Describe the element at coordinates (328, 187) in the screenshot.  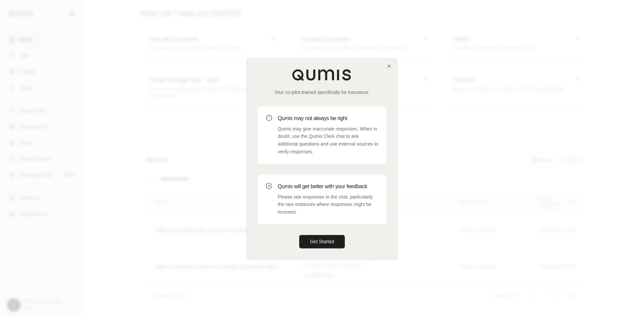
I see `h3: Qumis will get better with your feedback` at that location.